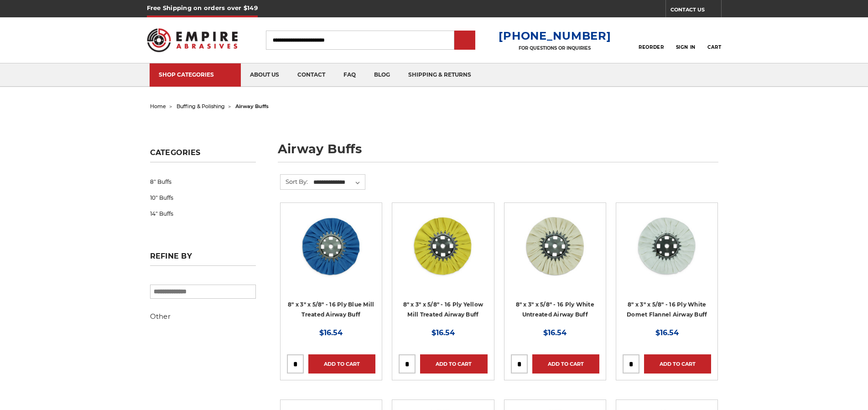 This screenshot has height=410, width=868. I want to click on a: Reorder, so click(651, 40).